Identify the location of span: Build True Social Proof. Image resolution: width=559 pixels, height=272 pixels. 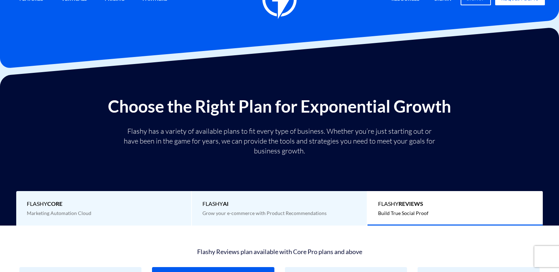
(403, 213).